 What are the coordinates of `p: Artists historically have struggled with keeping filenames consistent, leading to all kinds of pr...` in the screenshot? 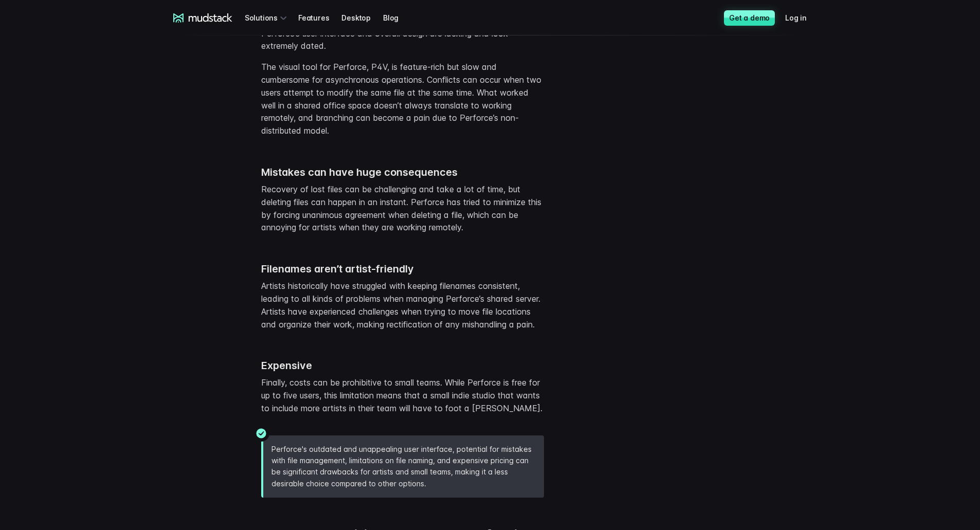 It's located at (403, 305).